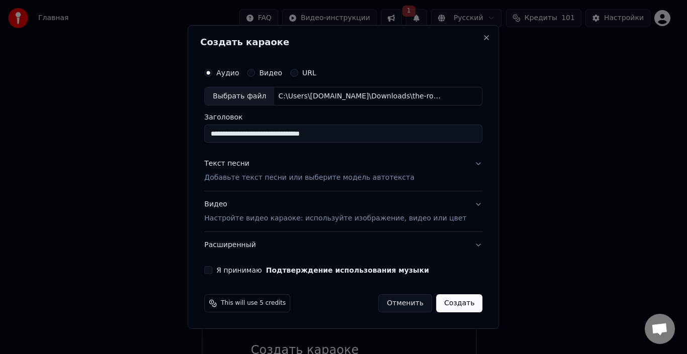 The height and width of the screenshot is (354, 687). I want to click on label: Заголовок, so click(343, 118).